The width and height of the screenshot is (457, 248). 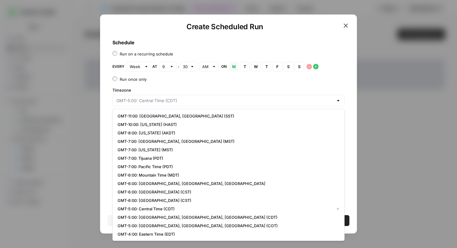 I want to click on span: GMT-7:00: Pacific Time (PDT), so click(x=227, y=167).